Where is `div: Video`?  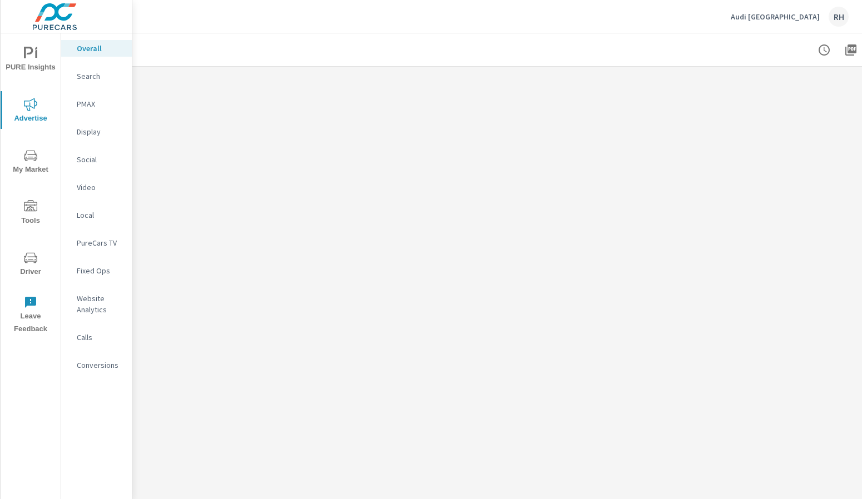 div: Video is located at coordinates (96, 187).